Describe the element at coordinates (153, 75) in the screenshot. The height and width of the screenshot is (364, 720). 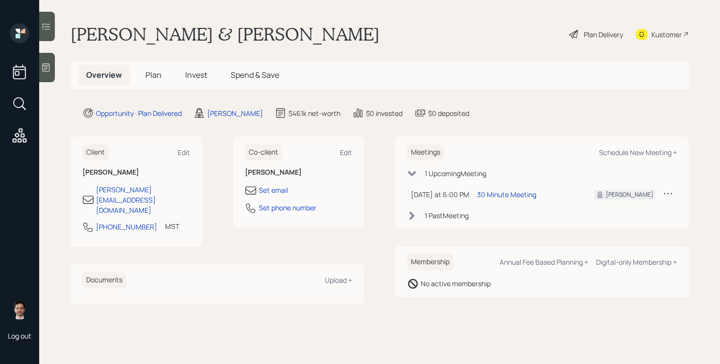
I see `span: Plan` at that location.